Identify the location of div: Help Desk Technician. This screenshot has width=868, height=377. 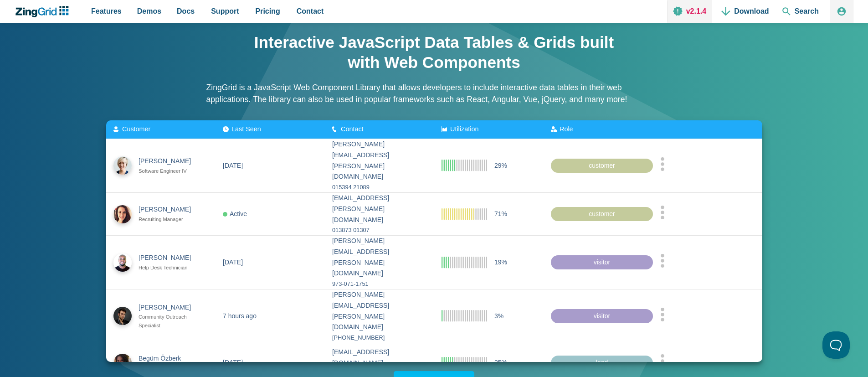
(169, 267).